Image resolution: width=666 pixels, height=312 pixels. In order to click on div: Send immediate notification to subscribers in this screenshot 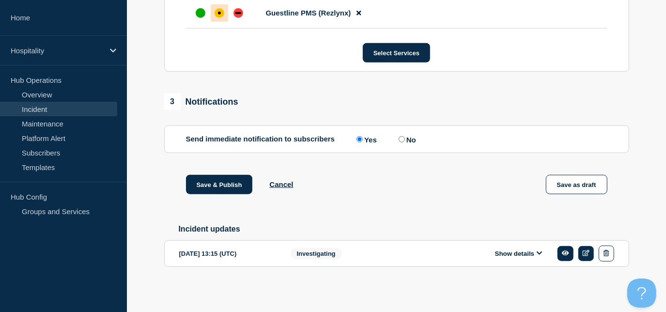, I will do `click(397, 139)`.